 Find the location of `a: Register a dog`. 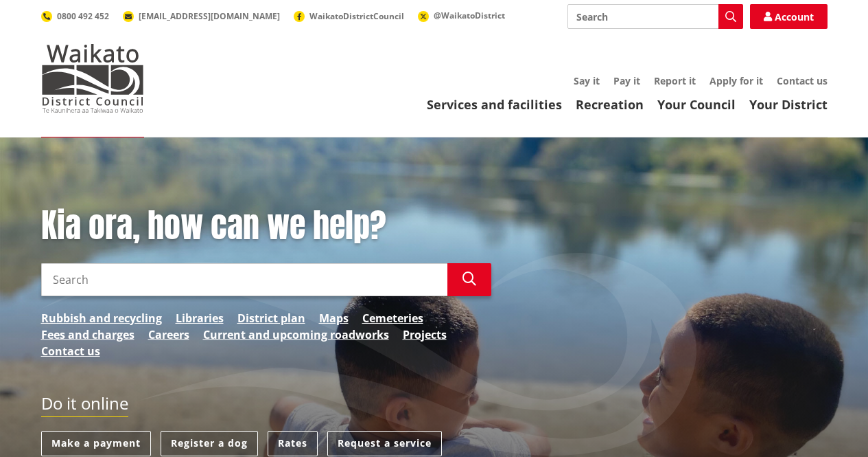

a: Register a dog is located at coordinates (209, 443).